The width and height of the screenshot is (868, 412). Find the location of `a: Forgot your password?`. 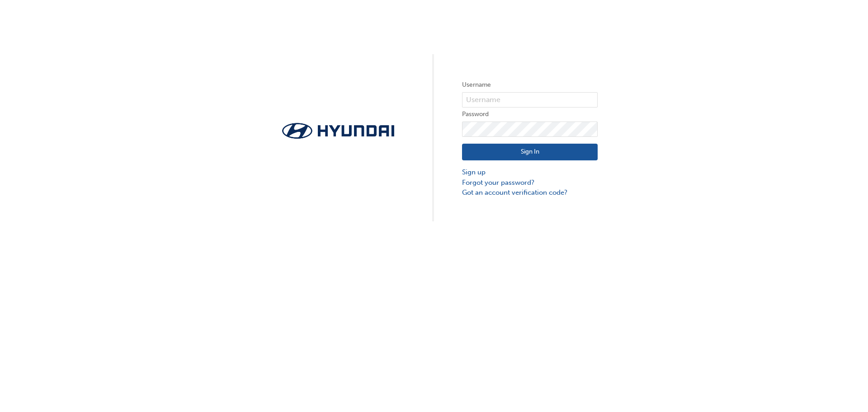

a: Forgot your password? is located at coordinates (529, 182).